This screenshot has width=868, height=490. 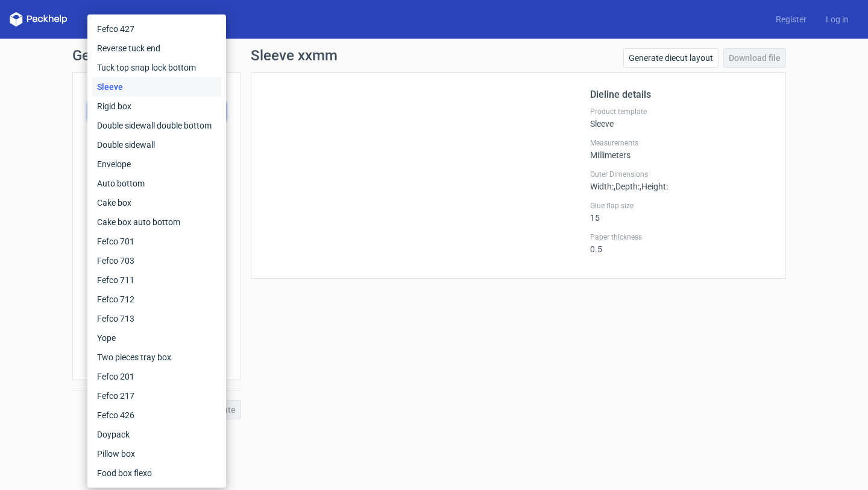 I want to click on div: Fefco 217, so click(x=156, y=396).